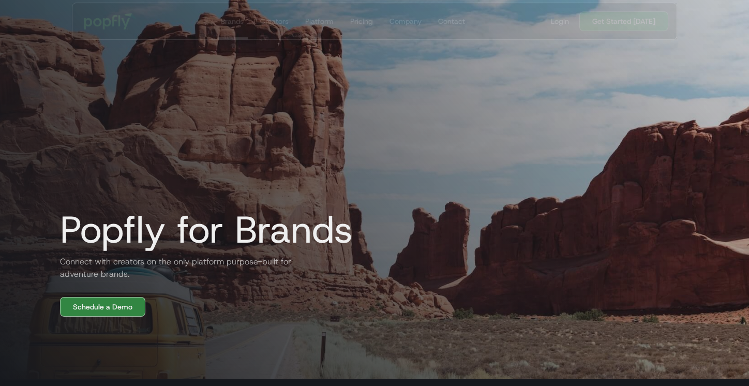 The height and width of the screenshot is (386, 749). What do you see at coordinates (274, 21) in the screenshot?
I see `a: Creators` at bounding box center [274, 21].